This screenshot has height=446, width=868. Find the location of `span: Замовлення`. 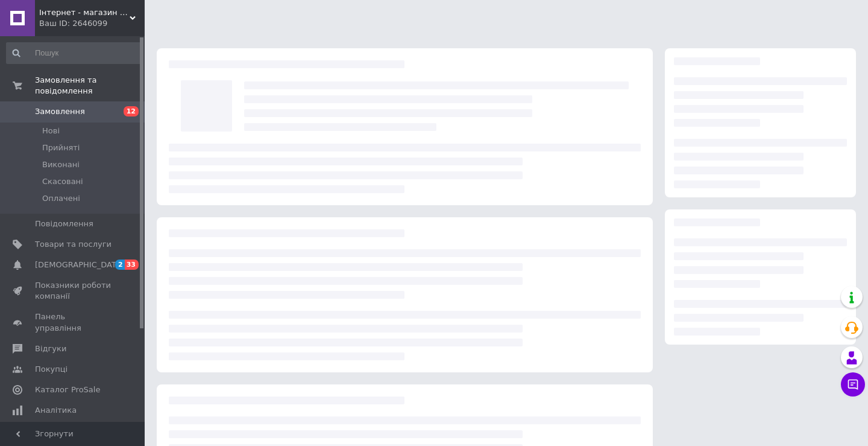

span: Замовлення is located at coordinates (60, 112).